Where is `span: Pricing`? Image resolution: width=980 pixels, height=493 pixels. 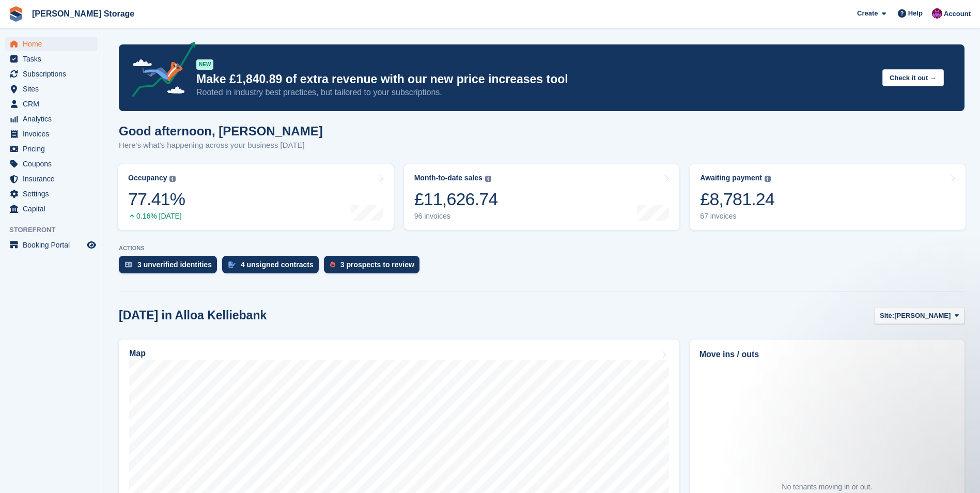 span: Pricing is located at coordinates (54, 149).